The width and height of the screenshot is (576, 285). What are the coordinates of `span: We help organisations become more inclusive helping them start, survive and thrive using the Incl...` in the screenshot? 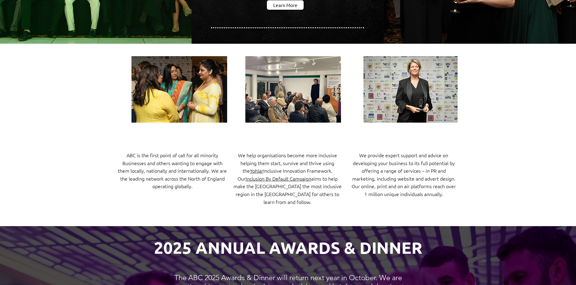 It's located at (287, 163).